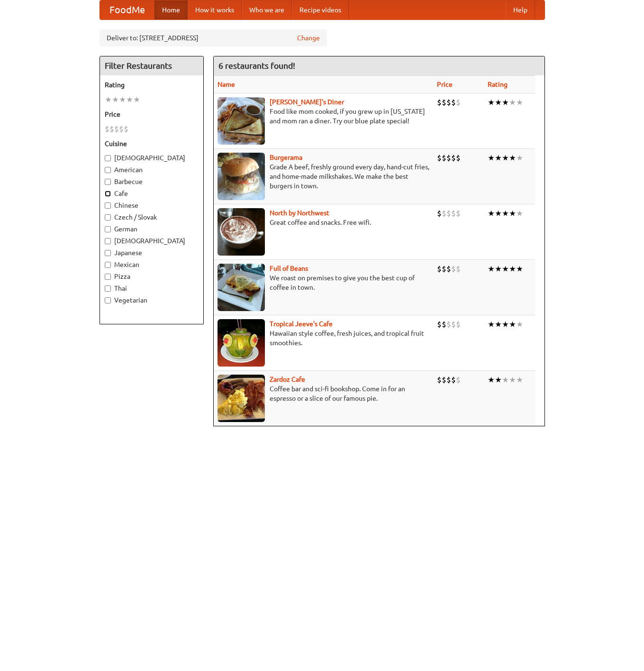 Image resolution: width=644 pixels, height=671 pixels. What do you see at coordinates (520, 10) in the screenshot?
I see `a: Help` at bounding box center [520, 10].